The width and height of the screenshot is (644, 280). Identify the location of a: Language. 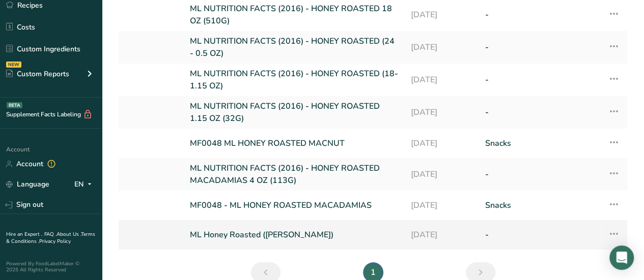
(28, 184).